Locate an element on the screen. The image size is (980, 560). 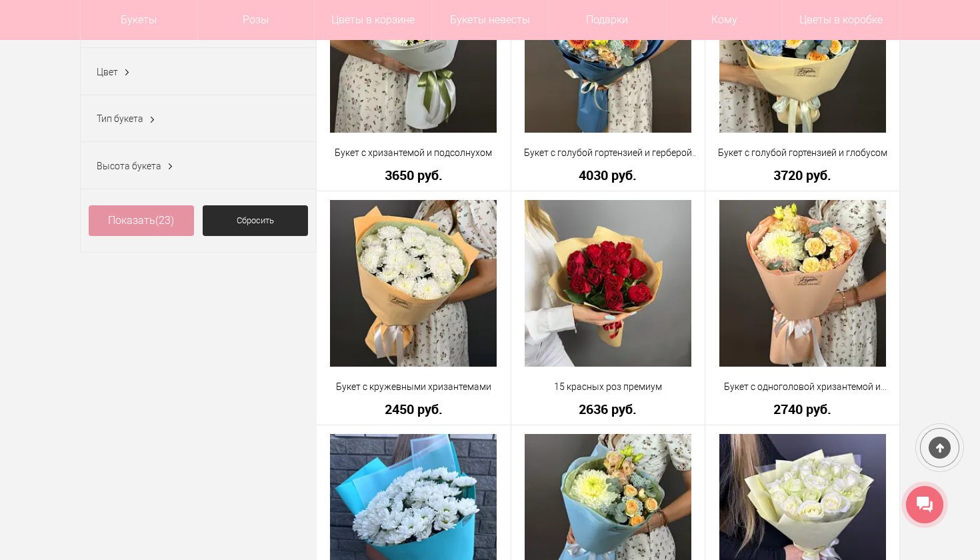
a: Показать(23) is located at coordinates (141, 221).